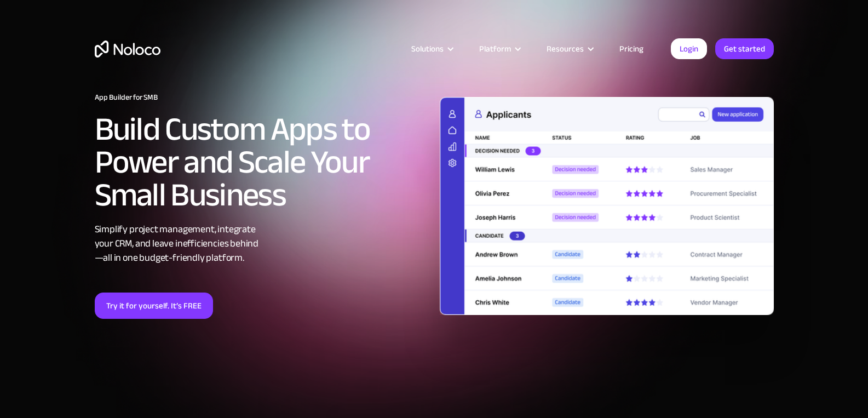 The image size is (868, 418). What do you see at coordinates (689, 49) in the screenshot?
I see `a: Login` at bounding box center [689, 49].